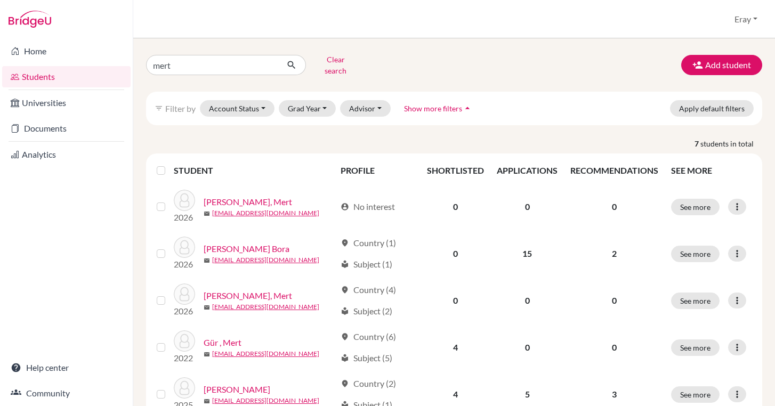 Image resolution: width=775 pixels, height=406 pixels. Describe the element at coordinates (66, 394) in the screenshot. I see `a: Community` at that location.